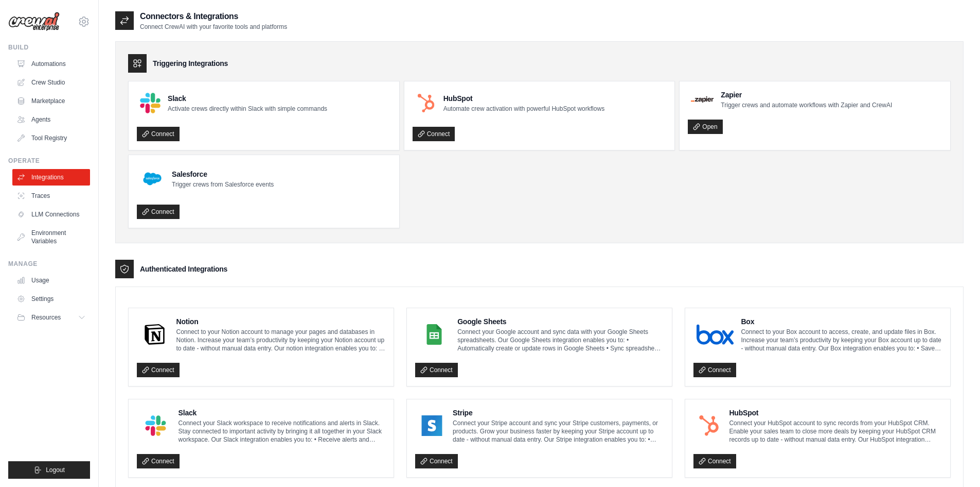 This screenshot has height=487, width=980. Describe the element at coordinates (248, 109) in the screenshot. I see `p: Activate crews directly within Slack with simple commands` at that location.